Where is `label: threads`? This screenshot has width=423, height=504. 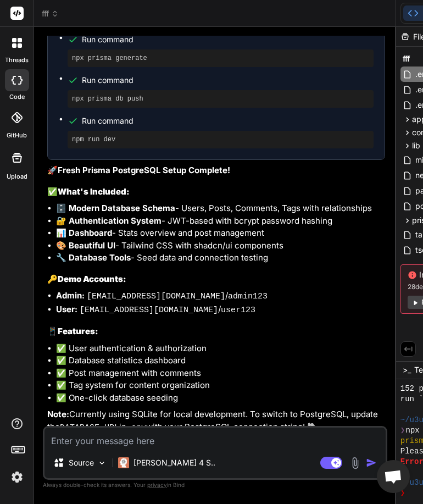
label: threads is located at coordinates (16, 60).